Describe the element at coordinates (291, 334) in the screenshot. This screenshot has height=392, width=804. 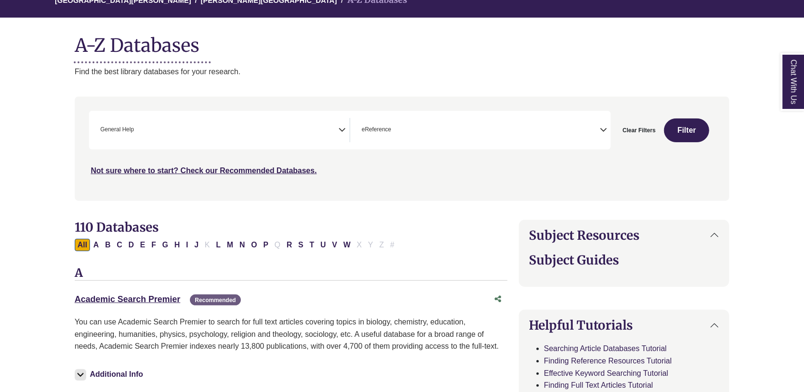
I see `p: You can use Academic Search Premier to search for full text articles covering topics in biology, ...` at that location.